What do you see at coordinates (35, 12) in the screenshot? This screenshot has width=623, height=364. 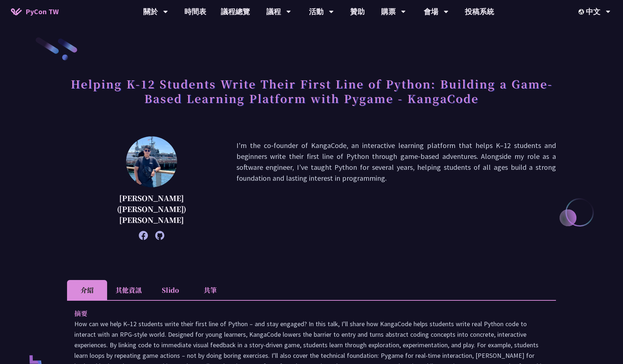 I see `a: PyCon TW` at bounding box center [35, 12].